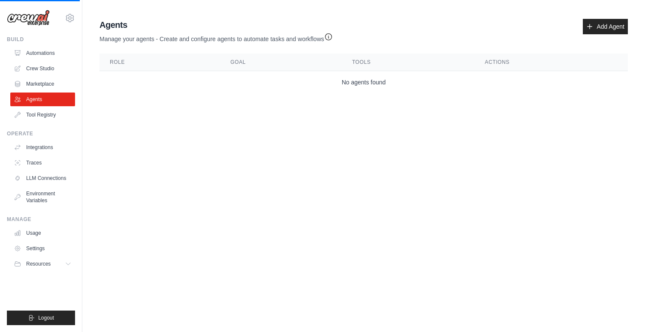  What do you see at coordinates (42, 163) in the screenshot?
I see `a: Traces` at bounding box center [42, 163].